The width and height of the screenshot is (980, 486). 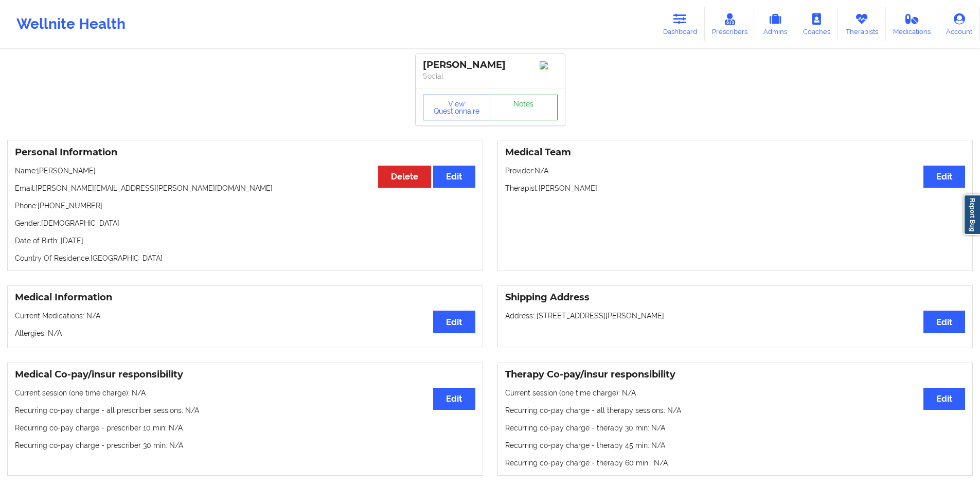 What do you see at coordinates (244, 374) in the screenshot?
I see `h3: Medical Co-pay/insur responsibility` at bounding box center [244, 374].